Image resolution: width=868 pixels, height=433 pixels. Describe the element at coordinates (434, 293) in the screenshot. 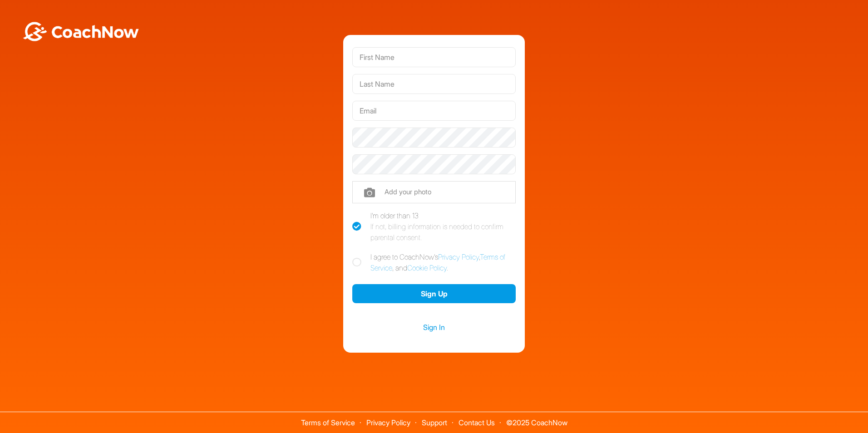

I see `button: Sign Up` at that location.